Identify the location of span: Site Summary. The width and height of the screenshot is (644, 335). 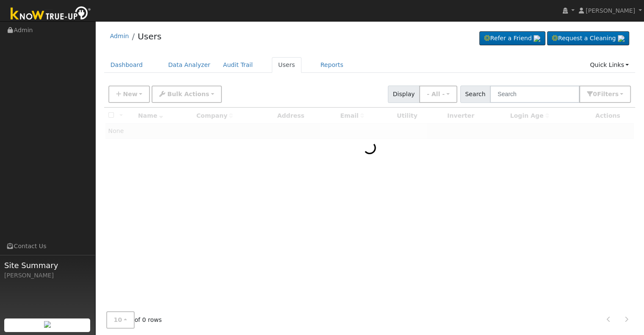
(47, 265).